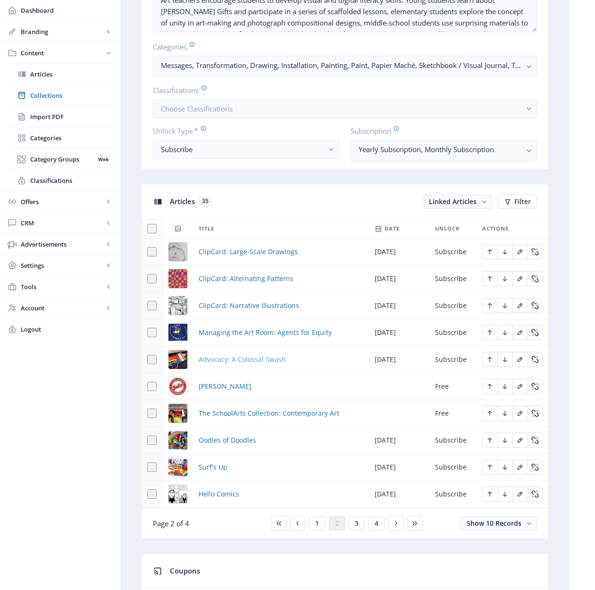 The width and height of the screenshot is (595, 590). What do you see at coordinates (178, 386) in the screenshot?
I see `img: 92feba9b-96d2-4233-8aed-8b01e91be617.png` at bounding box center [178, 386].